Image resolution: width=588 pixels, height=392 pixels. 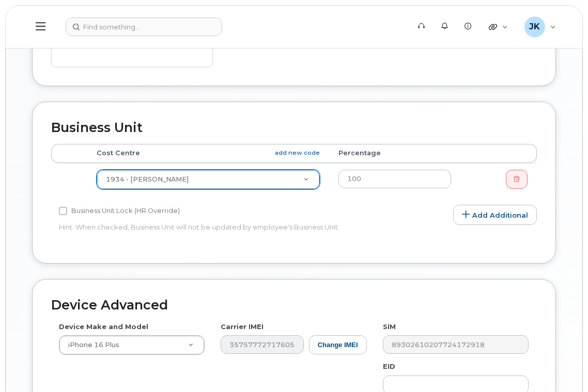 What do you see at coordinates (495, 215) in the screenshot?
I see `a: Add Additional` at bounding box center [495, 215].